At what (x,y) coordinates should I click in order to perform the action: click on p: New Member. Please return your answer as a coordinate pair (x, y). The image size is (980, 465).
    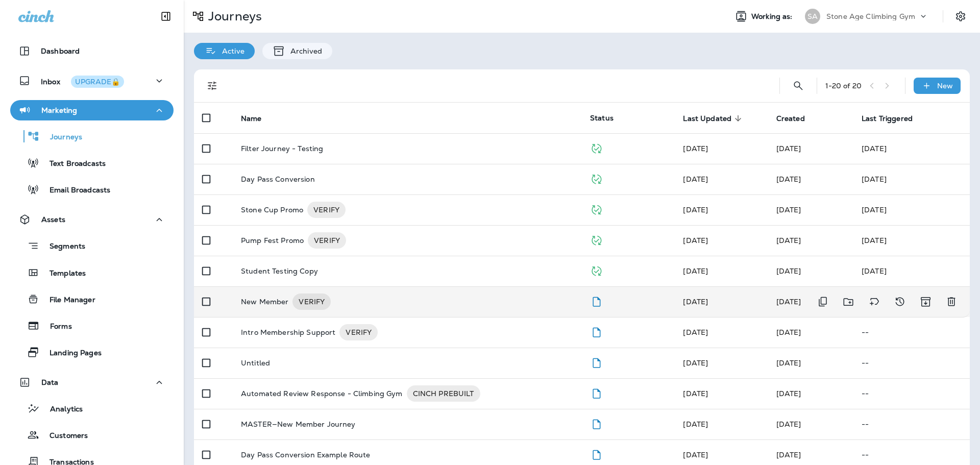
    Looking at the image, I should click on (264, 302).